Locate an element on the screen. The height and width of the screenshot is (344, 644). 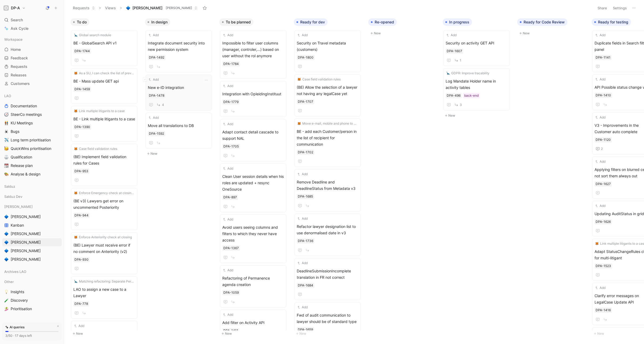
span: Impossible to filter user columns (manager, controler,...) based on user without the rol anymore is located at coordinates (253, 49).